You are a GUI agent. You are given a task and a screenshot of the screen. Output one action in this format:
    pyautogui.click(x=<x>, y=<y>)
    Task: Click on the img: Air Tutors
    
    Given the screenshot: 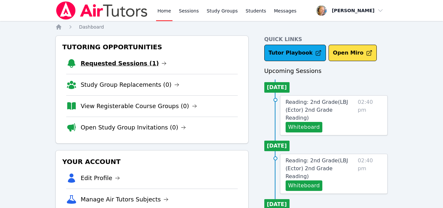 What is the action you would take?
    pyautogui.click(x=102, y=10)
    